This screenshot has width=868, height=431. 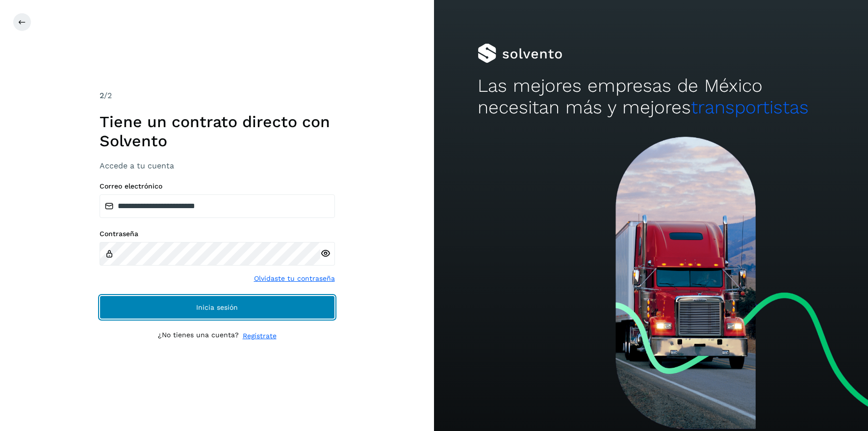 What do you see at coordinates (101, 95) in the screenshot?
I see `span: 2` at bounding box center [101, 95].